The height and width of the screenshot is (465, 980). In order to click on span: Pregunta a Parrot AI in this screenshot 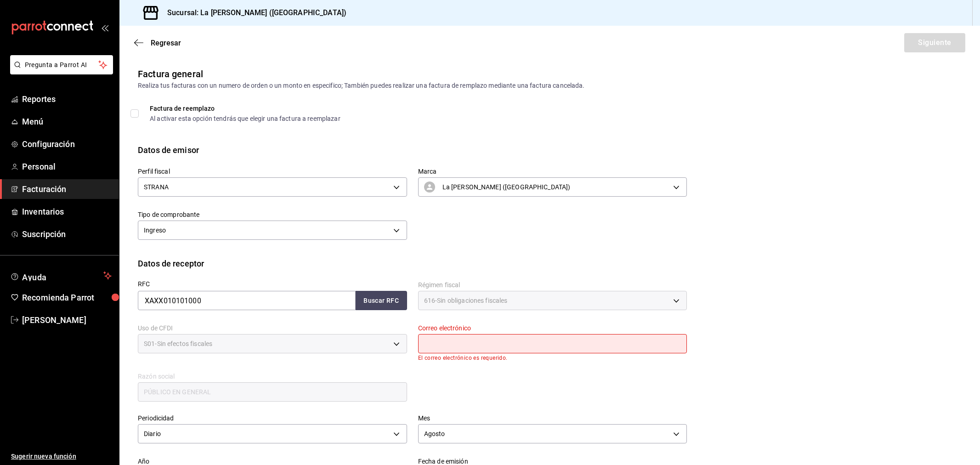, I will do `click(62, 65)`.